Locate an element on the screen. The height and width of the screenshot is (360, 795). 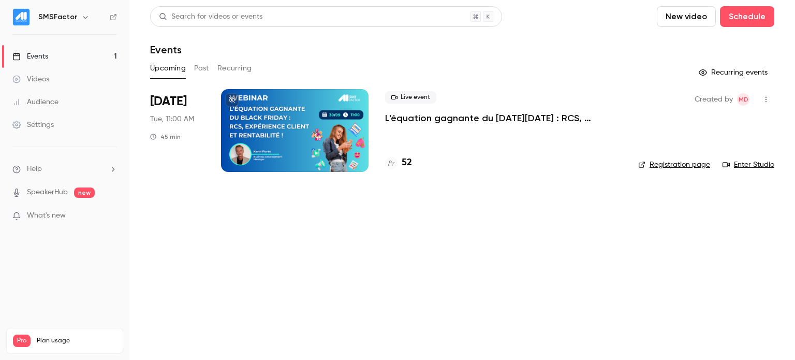
a: SpeakerHub is located at coordinates (47, 192).